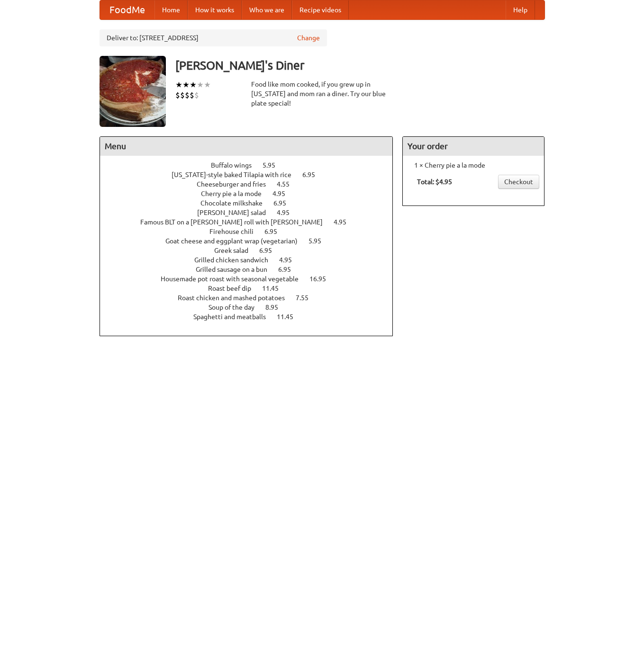 The height and width of the screenshot is (670, 644). Describe the element at coordinates (306, 298) in the screenshot. I see `span: 7.55` at that location.